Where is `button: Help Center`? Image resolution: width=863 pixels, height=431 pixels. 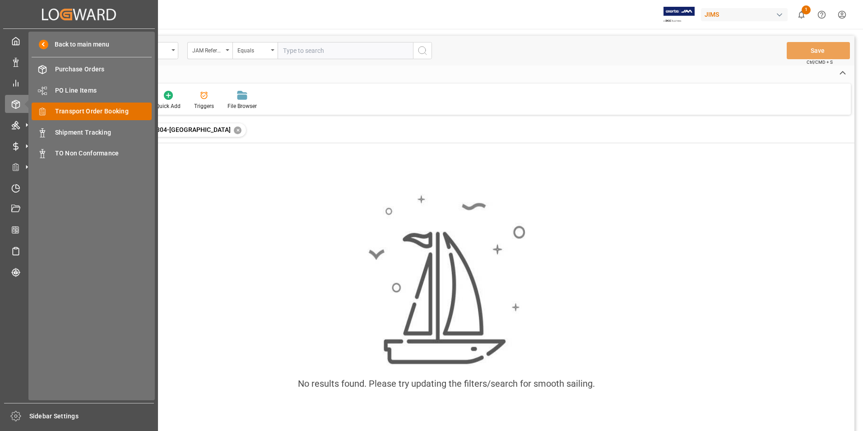 button: Help Center is located at coordinates (822, 14).